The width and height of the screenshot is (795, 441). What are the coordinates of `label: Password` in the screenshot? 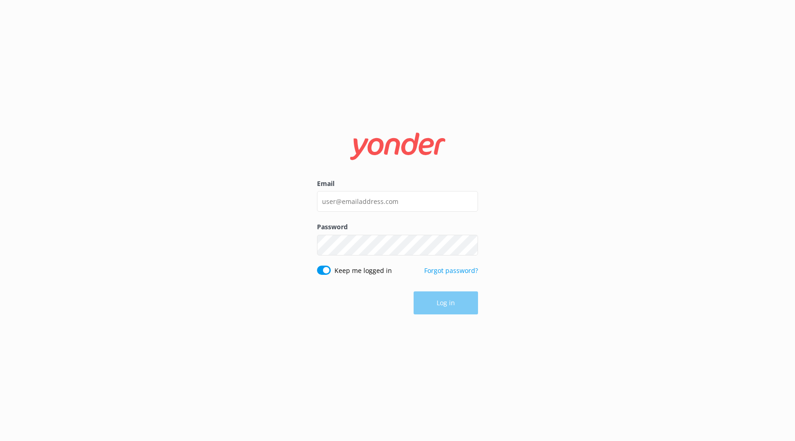 It's located at (398, 227).